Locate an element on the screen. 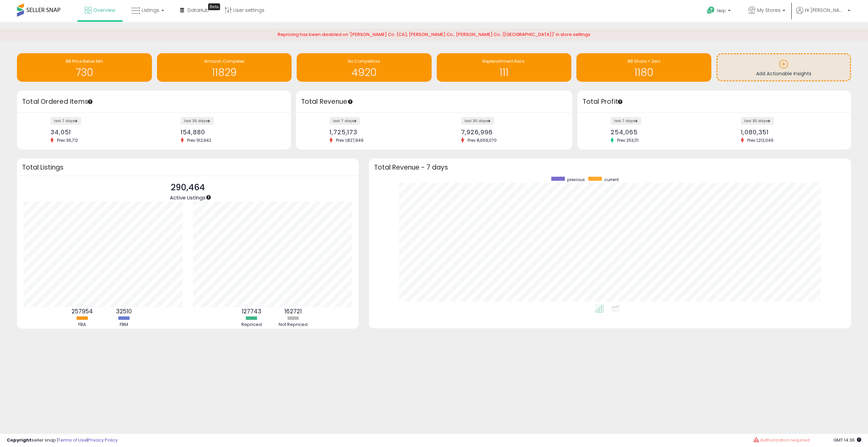  a: Replenishment Recs. 111 is located at coordinates (504, 67).